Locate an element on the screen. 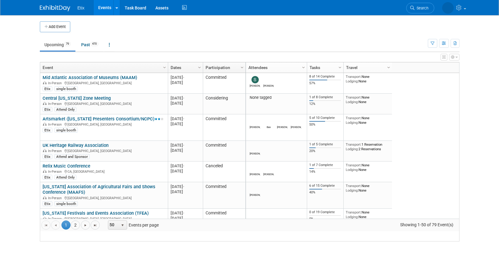 The image size is (499, 267). span: 79 is located at coordinates (68, 44).